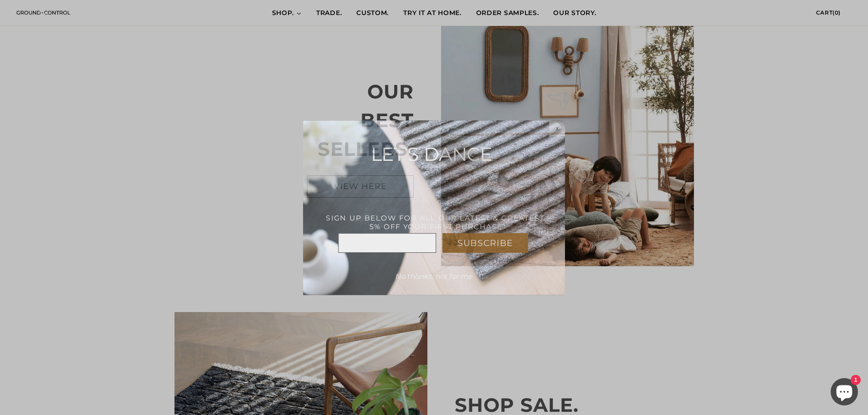 This screenshot has width=868, height=415. I want to click on div: x, so click(557, 128).